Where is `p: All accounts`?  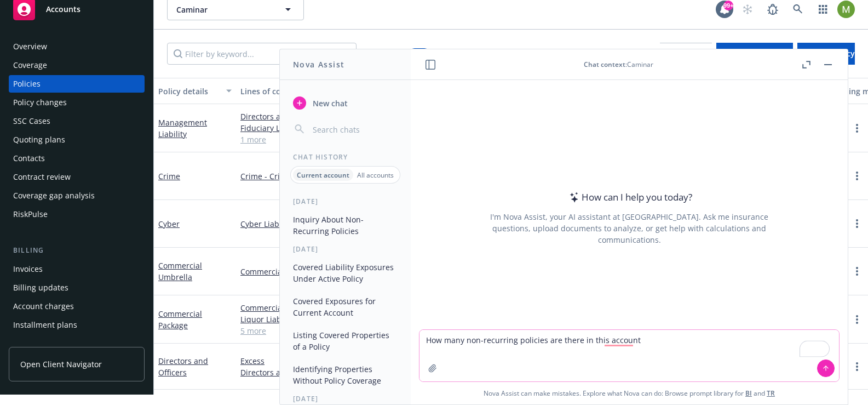 p: All accounts is located at coordinates (375, 175).